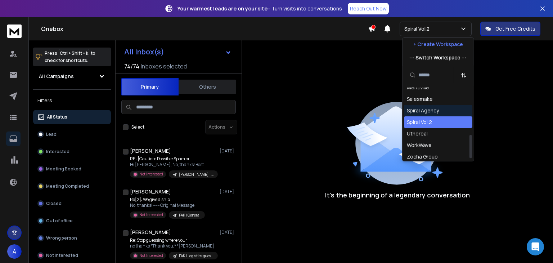 The width and height of the screenshot is (553, 263). Describe the element at coordinates (64, 169) in the screenshot. I see `p: Meeting Booked` at that location.